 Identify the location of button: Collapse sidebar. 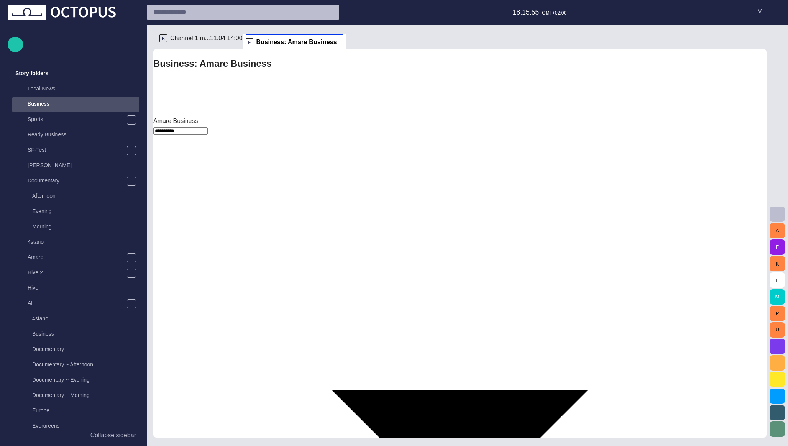
(73, 436).